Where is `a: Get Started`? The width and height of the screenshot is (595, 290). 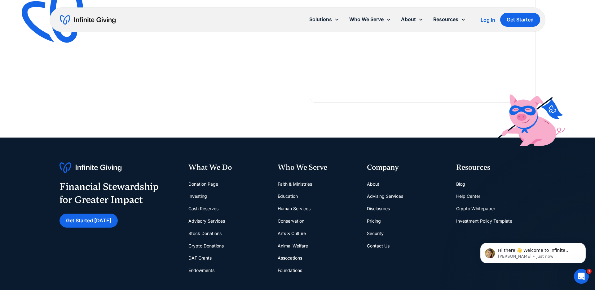 a: Get Started is located at coordinates (520, 20).